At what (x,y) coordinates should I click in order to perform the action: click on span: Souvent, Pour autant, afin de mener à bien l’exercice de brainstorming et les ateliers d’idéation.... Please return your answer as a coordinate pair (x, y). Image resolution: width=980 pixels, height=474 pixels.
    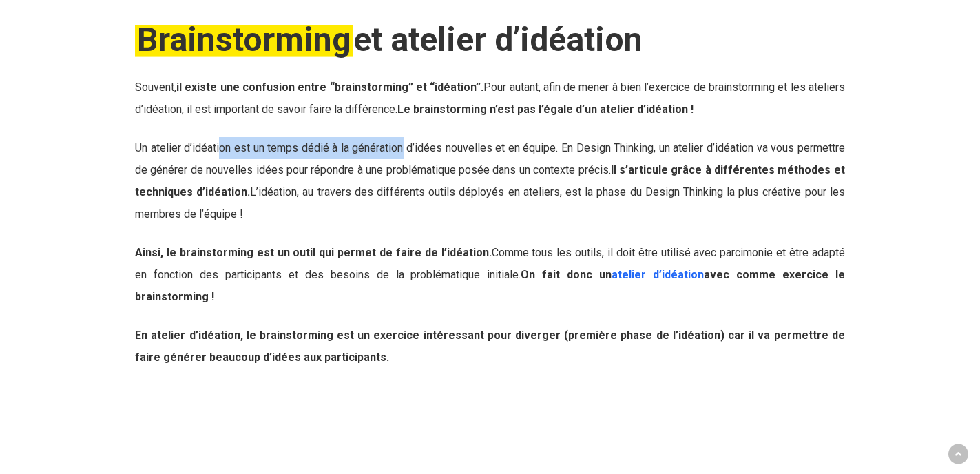
    Looking at the image, I should click on (490, 98).